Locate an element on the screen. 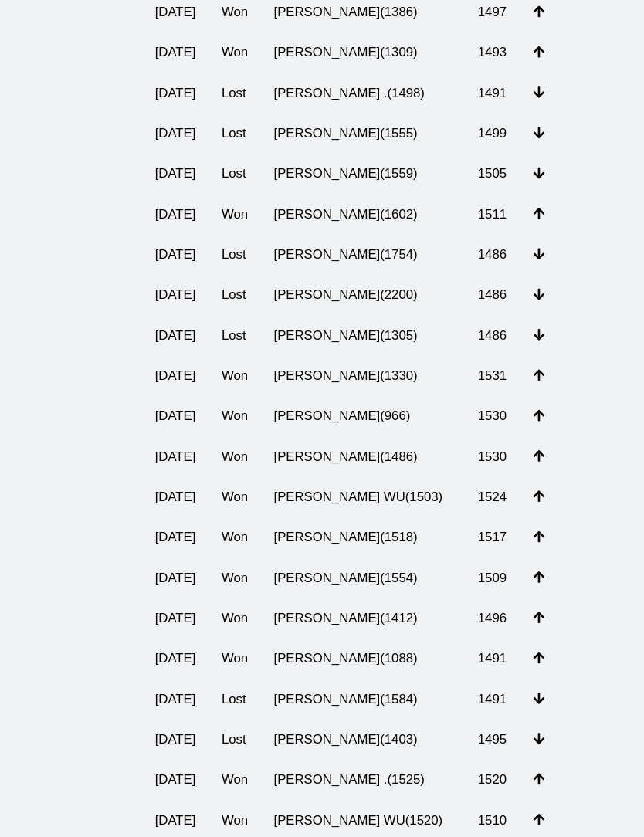  td: 1524 is located at coordinates (470, 475).